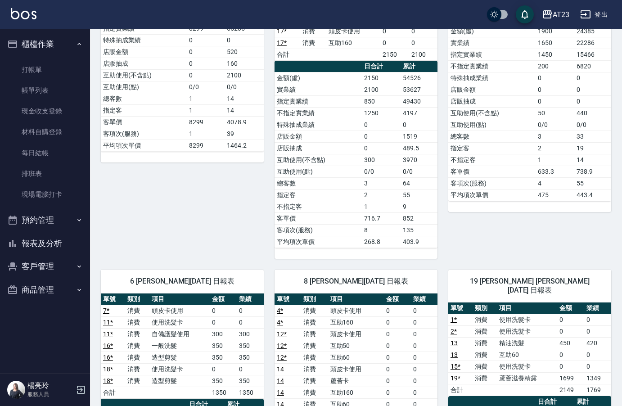 The height and width of the screenshot is (406, 622). Describe the element at coordinates (419, 101) in the screenshot. I see `td: 49430` at that location.